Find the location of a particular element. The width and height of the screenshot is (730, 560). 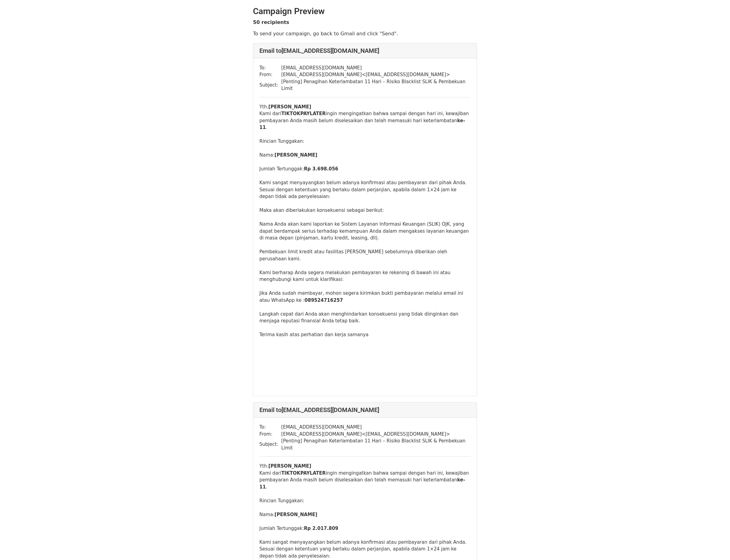

p: To send your campaign, go back to Gmail and click "Send". is located at coordinates (365, 34).